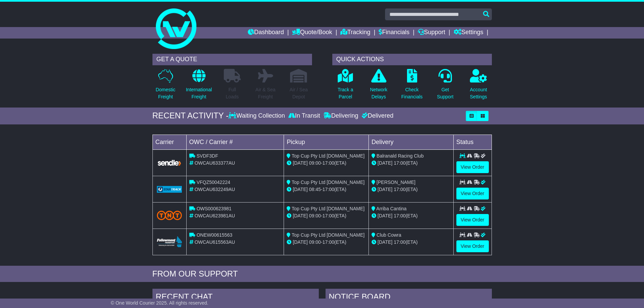 The width and height of the screenshot is (644, 308). Describe the element at coordinates (413, 60) in the screenshot. I see `div: QUICK ACTIONS` at that location.